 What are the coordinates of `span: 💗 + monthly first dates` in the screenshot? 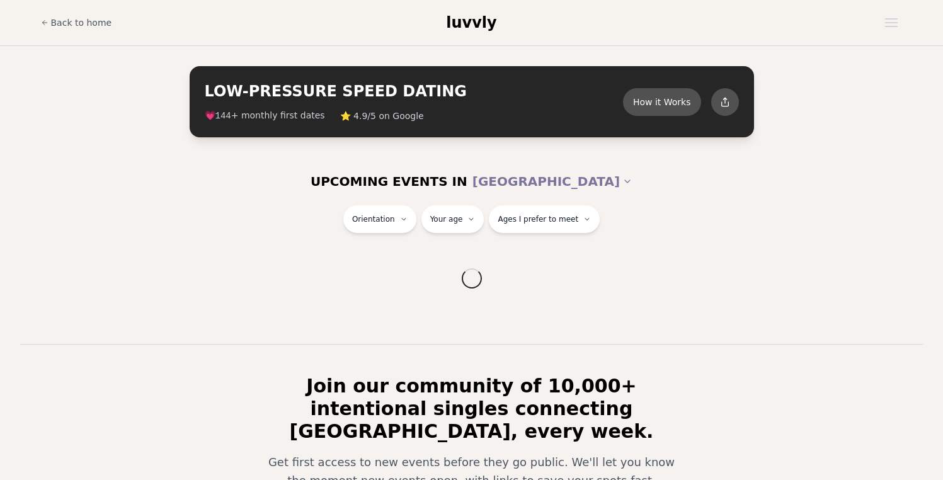 It's located at (265, 115).